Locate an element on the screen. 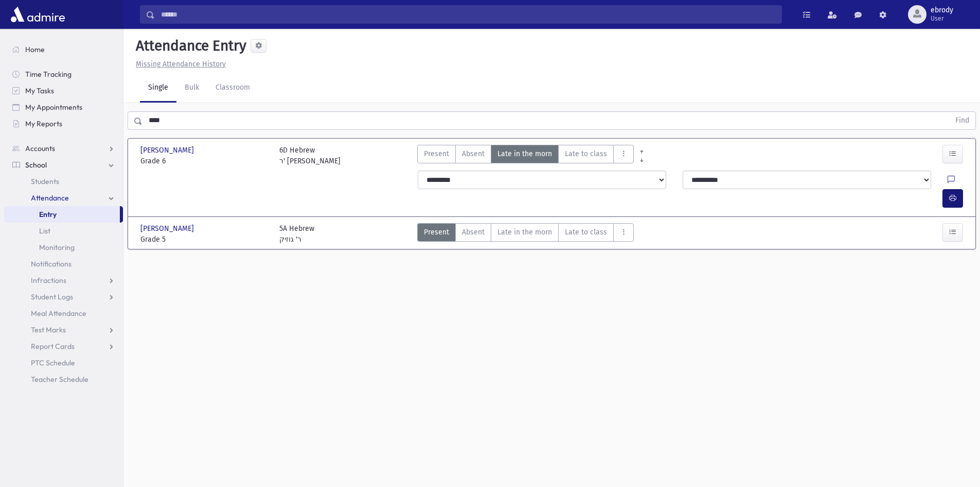 This screenshot has height=487, width=980. a: Single is located at coordinates (158, 88).